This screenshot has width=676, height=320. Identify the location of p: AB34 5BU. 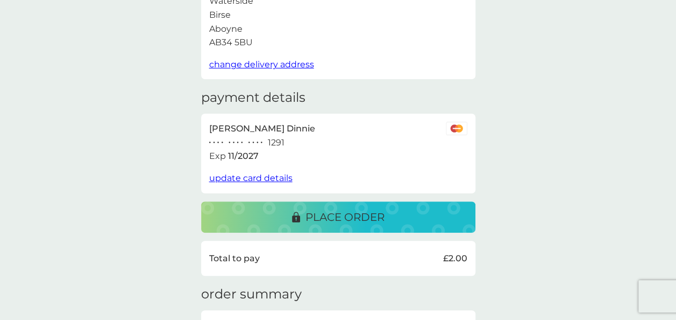
(231, 42).